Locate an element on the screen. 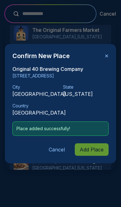  p: State is located at coordinates (86, 87).